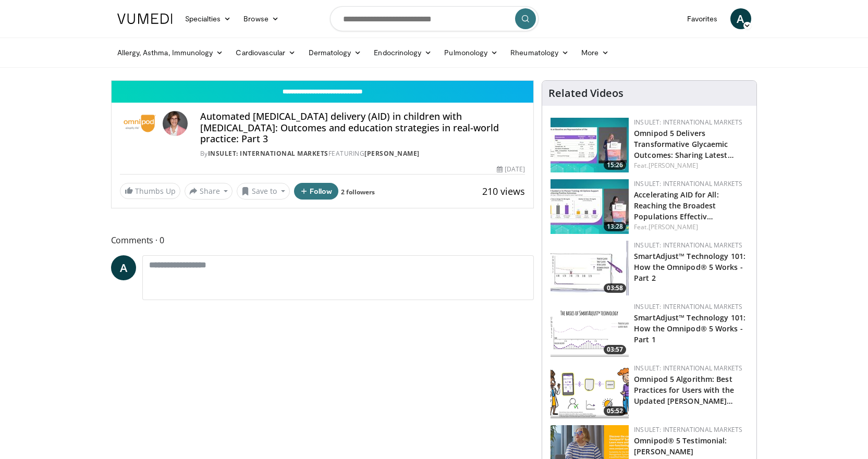  I want to click on a: Cardiovascular, so click(265, 53).